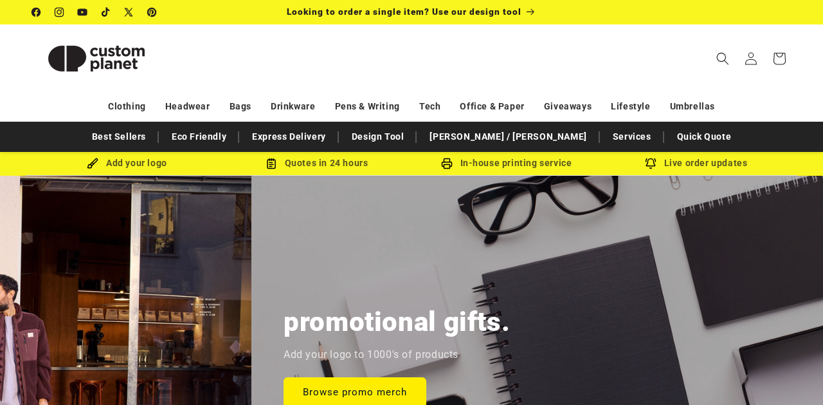  What do you see at coordinates (492, 106) in the screenshot?
I see `a: Office & Paper` at bounding box center [492, 106].